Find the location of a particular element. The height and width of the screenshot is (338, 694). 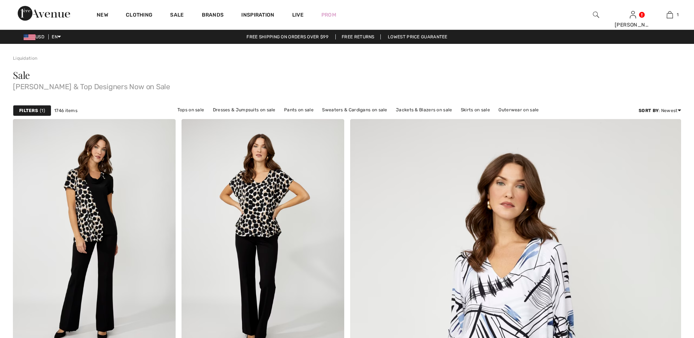

a: Live is located at coordinates (298, 15).